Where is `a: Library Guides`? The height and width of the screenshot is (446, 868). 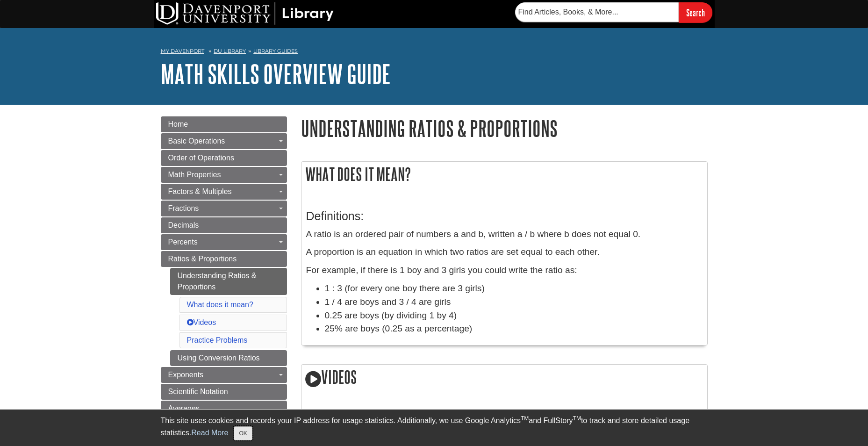 a: Library Guides is located at coordinates (276, 51).